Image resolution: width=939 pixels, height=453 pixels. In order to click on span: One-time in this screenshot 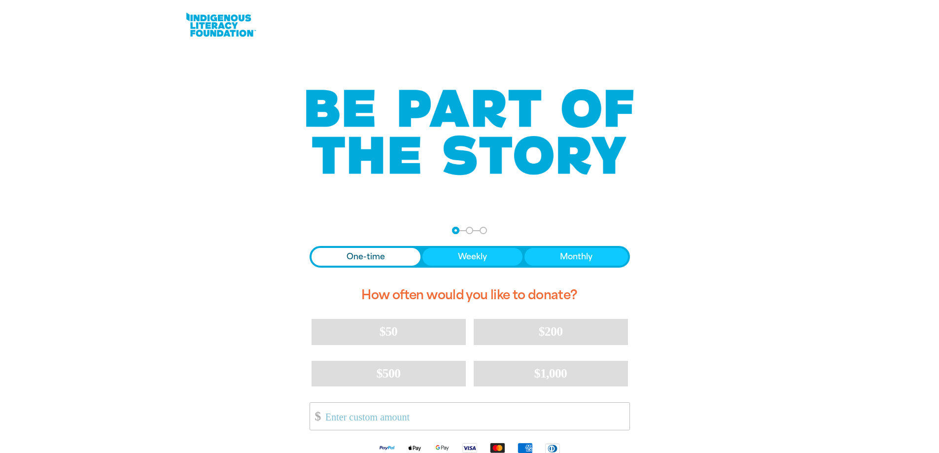, I will do `click(366, 257)`.